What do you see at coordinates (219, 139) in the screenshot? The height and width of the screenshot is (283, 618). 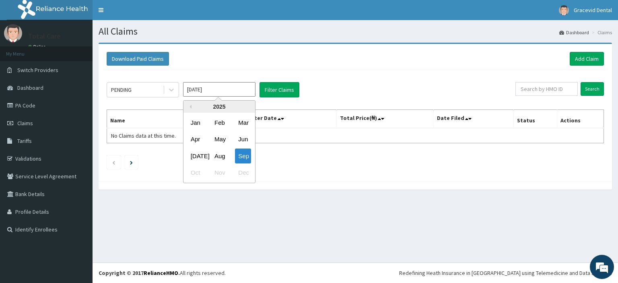 I see `div: Choose May 2025` at bounding box center [219, 139].